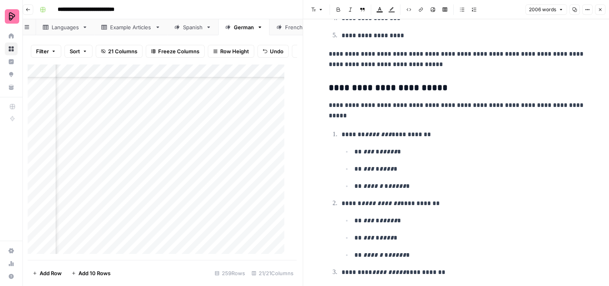 This screenshot has width=609, height=286. Describe the element at coordinates (193, 27) in the screenshot. I see `a: Spanish` at that location.